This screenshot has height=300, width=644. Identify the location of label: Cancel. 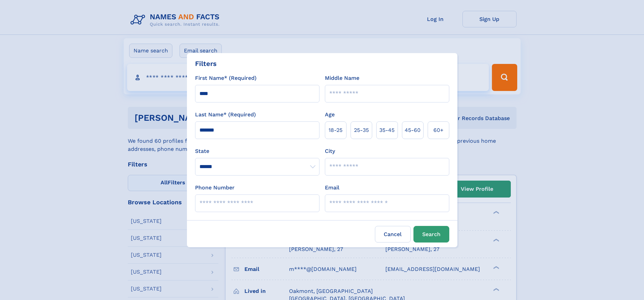
(393, 234).